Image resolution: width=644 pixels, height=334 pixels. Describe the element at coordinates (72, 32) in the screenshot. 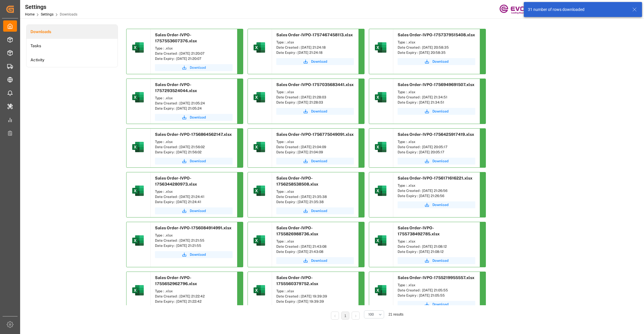

I see `li: Downloads` at that location.